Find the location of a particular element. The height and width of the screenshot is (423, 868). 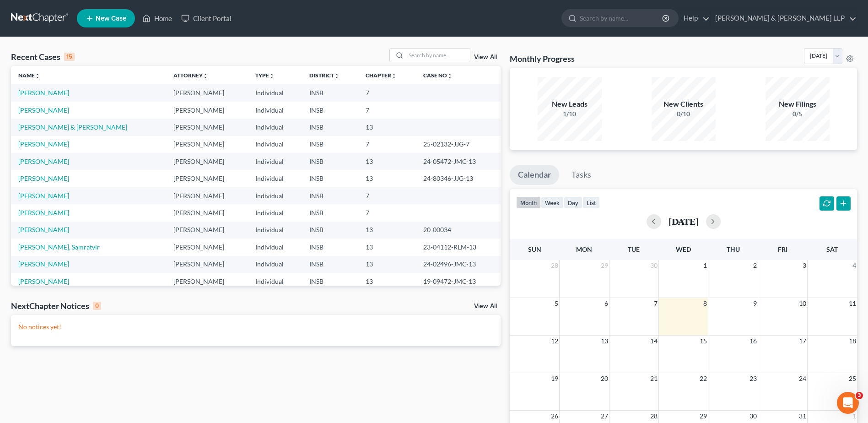

a: Typeunfold_more is located at coordinates (265, 75).